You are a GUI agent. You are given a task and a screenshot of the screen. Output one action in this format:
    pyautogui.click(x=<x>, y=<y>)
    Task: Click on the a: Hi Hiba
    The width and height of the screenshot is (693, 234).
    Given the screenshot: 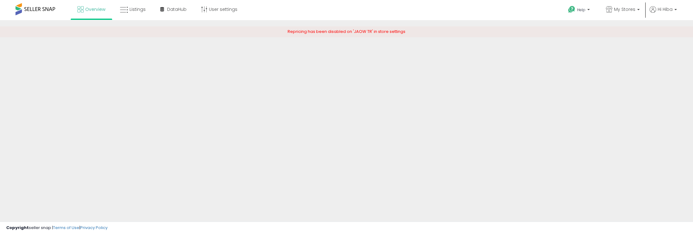 What is the action you would take?
    pyautogui.click(x=663, y=13)
    